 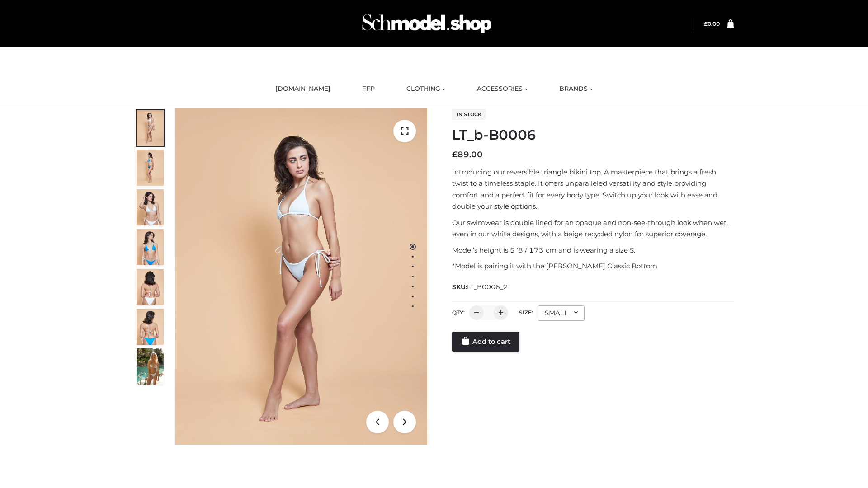 What do you see at coordinates (150, 247) in the screenshot?
I see `img: ArielClassicBikiniTop_CloudNine_AzureSky_OW114ECO_4-scaled.jpg` at bounding box center [150, 247].